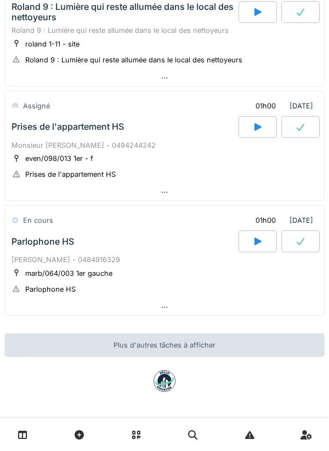 The image size is (329, 451). What do you see at coordinates (164, 345) in the screenshot?
I see `div: Plus d'autres tâches à afficher` at bounding box center [164, 345].